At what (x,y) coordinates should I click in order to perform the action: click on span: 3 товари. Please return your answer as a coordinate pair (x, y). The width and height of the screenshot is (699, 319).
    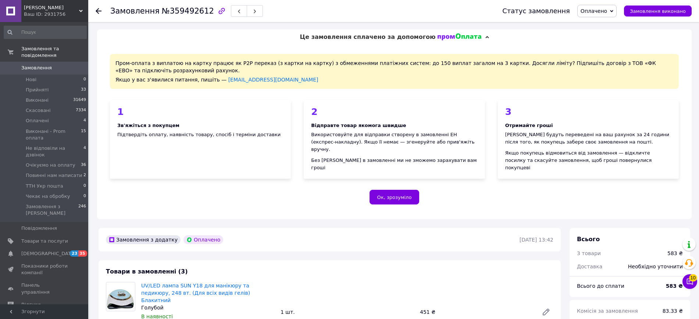
    Looking at the image, I should click on (589, 254).